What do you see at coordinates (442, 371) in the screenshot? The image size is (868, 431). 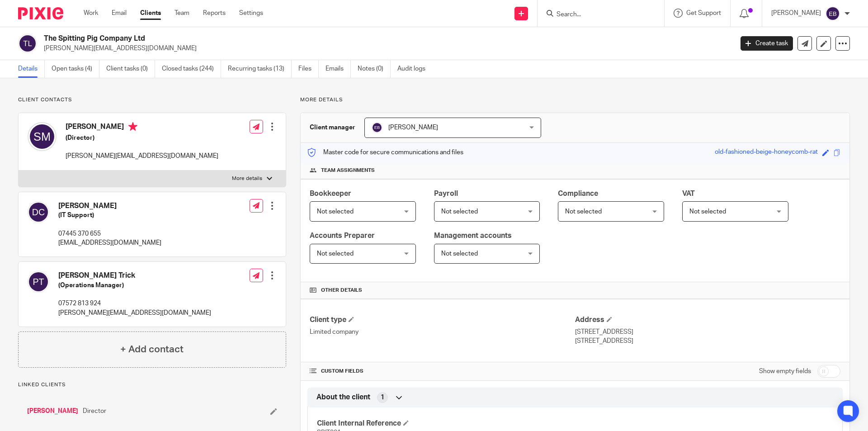 I see `h4: CUSTOM FIELDS` at bounding box center [442, 371].